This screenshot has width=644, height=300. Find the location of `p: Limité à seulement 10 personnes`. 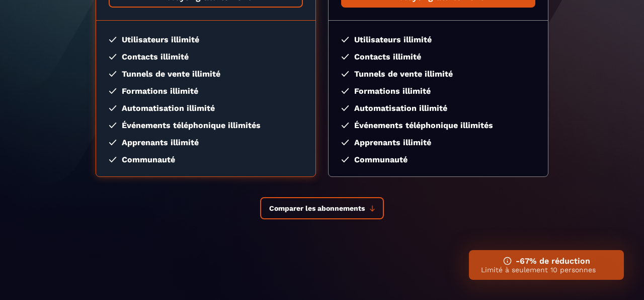

p: Limité à seulement 10 personnes is located at coordinates (547, 270).